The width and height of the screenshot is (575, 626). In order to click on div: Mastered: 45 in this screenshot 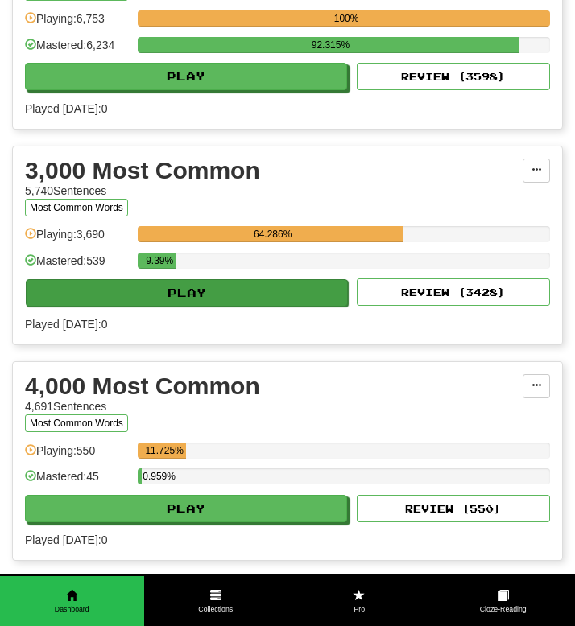, I will do `click(77, 481)`.